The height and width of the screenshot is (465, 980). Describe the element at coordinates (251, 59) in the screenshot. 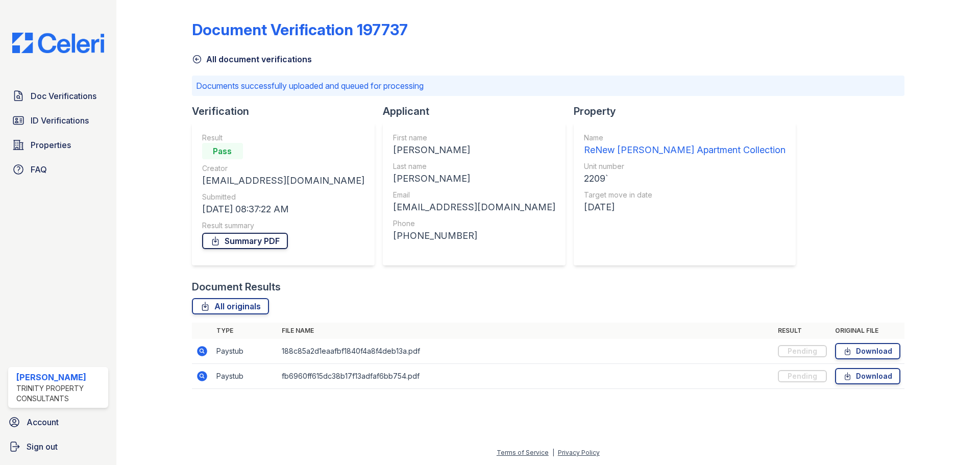

I see `a: All document verifications` at that location.